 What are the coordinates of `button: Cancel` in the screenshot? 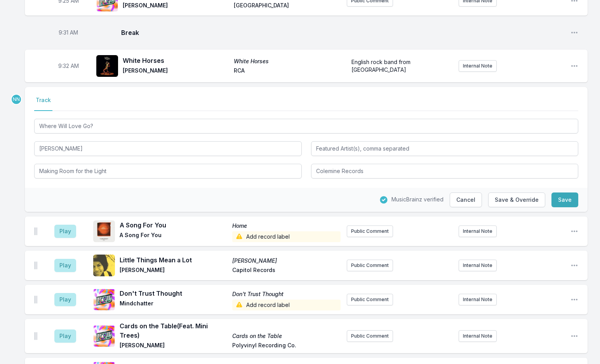 It's located at (466, 200).